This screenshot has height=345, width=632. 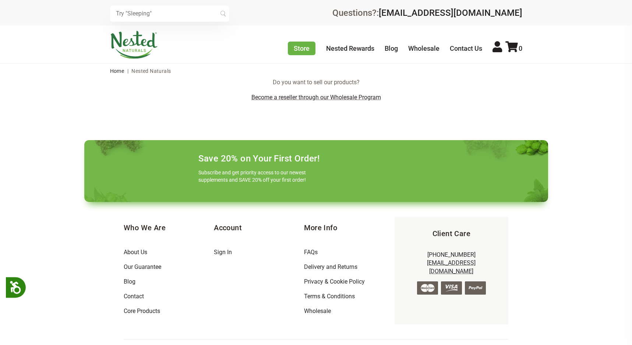 I want to click on img: Nested Naturals, so click(x=134, y=45).